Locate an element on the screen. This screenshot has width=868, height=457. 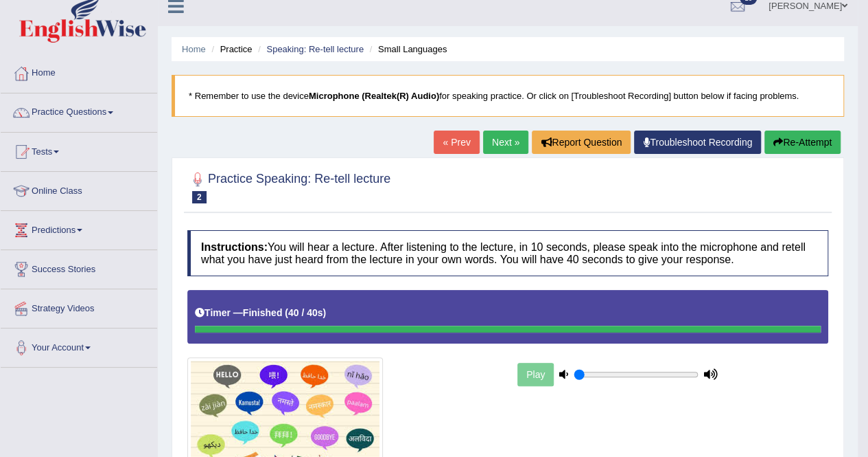
li: Practice is located at coordinates (230, 49).